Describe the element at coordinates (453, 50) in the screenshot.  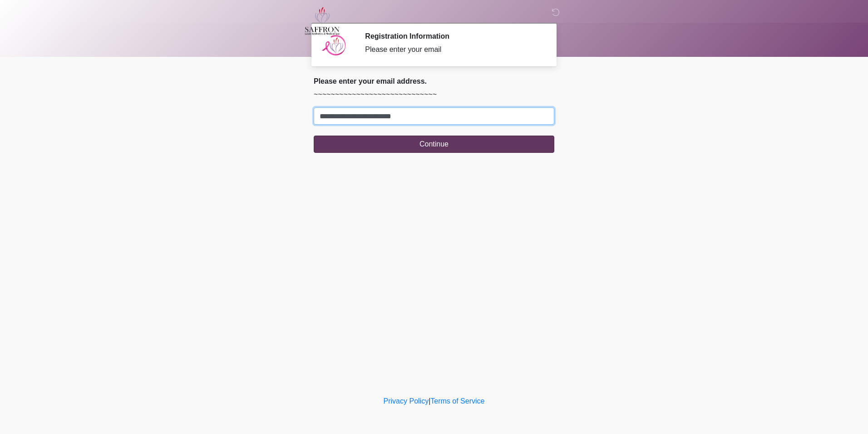
I see `div: Please enter your email` at that location.